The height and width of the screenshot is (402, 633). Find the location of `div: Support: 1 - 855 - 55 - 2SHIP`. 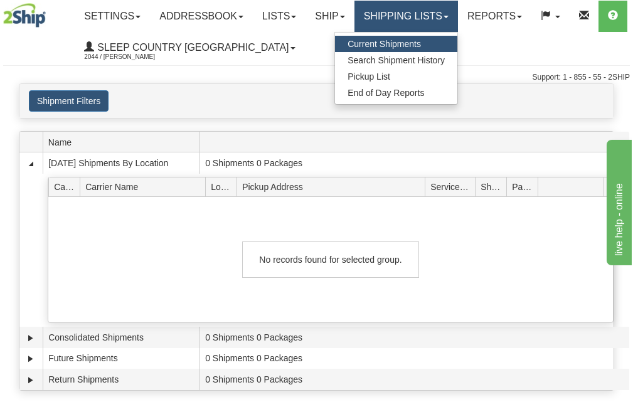

div: Support: 1 - 855 - 55 - 2SHIP is located at coordinates (316, 77).